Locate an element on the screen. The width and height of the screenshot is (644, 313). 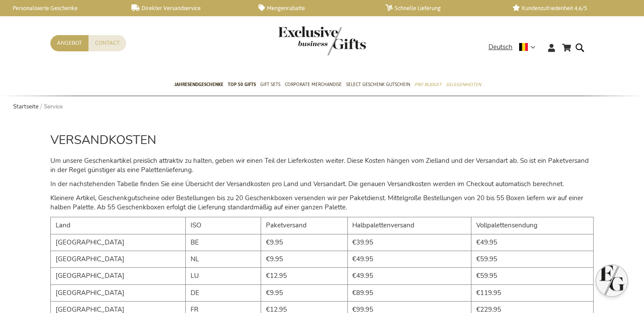
span: Corporate Merchandise is located at coordinates (313, 84).